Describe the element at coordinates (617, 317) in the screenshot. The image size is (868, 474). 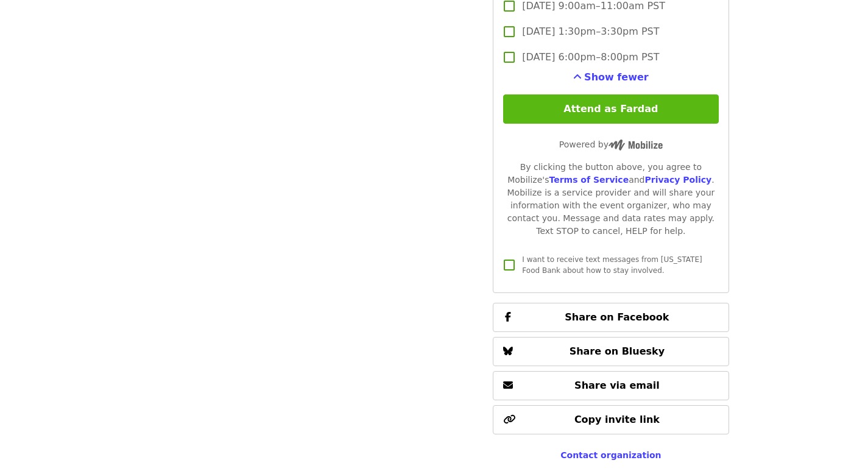
I see `span: Share on Facebook` at that location.